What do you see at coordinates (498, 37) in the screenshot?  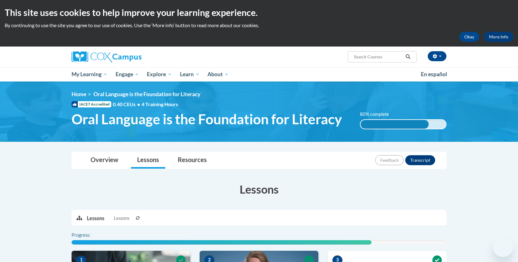 I see `a: More Info` at bounding box center [498, 37].